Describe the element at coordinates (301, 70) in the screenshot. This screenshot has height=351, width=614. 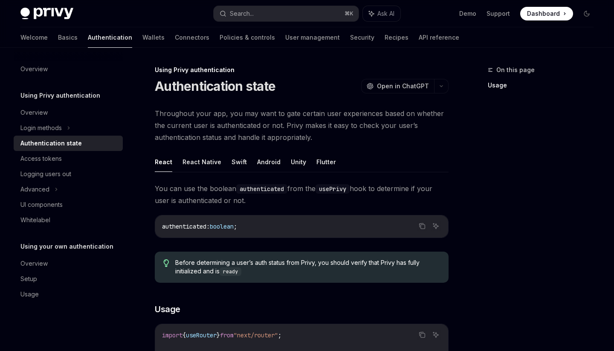
I see `div: Using Privy authentication` at that location.